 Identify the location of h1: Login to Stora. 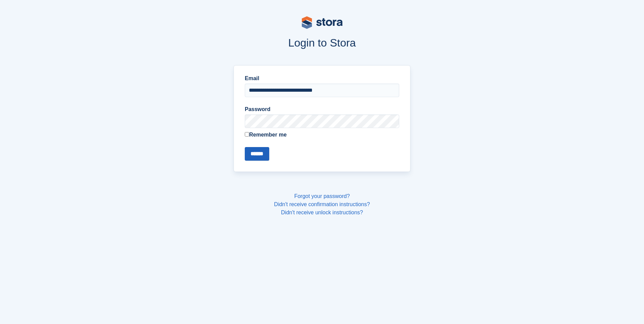
(322, 43).